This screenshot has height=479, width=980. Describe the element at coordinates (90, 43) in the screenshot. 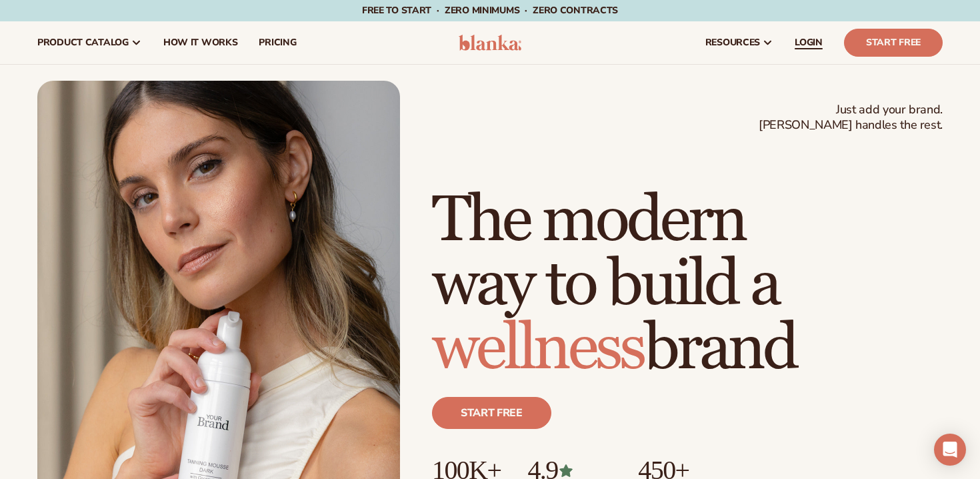

I see `a: product catalog` at that location.